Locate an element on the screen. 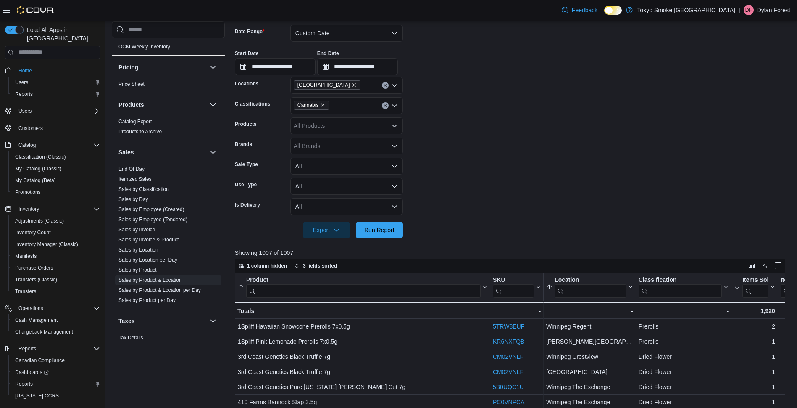 The image size is (797, 408). button: SKU is located at coordinates (517, 286).